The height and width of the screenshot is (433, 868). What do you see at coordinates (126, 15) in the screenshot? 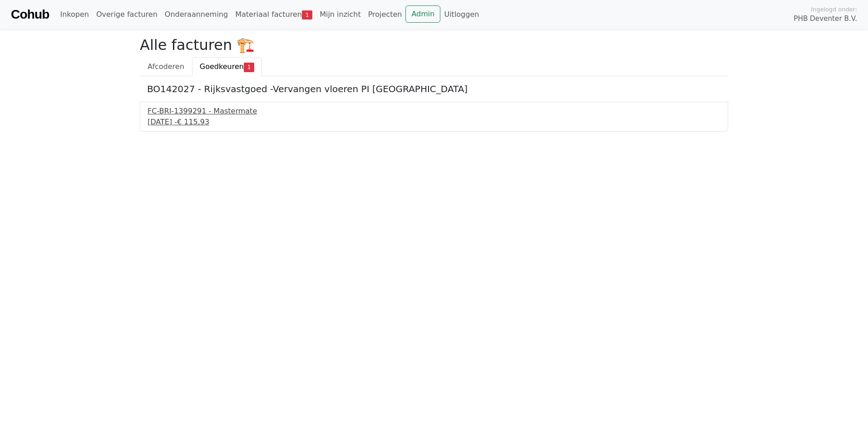
I see `a: Overige facturen` at bounding box center [126, 15].